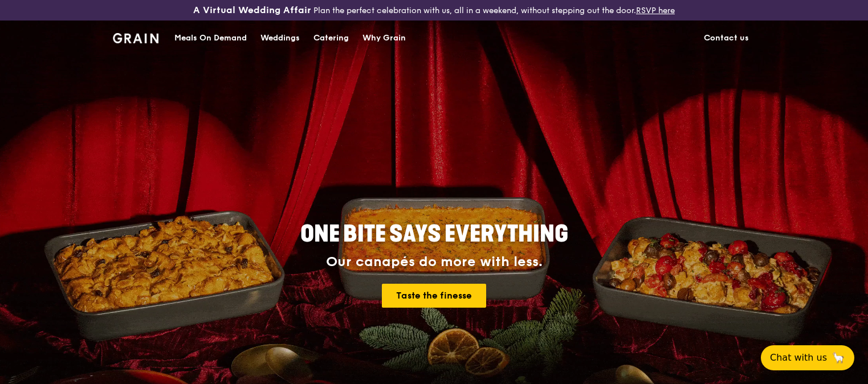 The height and width of the screenshot is (384, 868). What do you see at coordinates (136, 37) in the screenshot?
I see `a: GrainGrain` at bounding box center [136, 37].